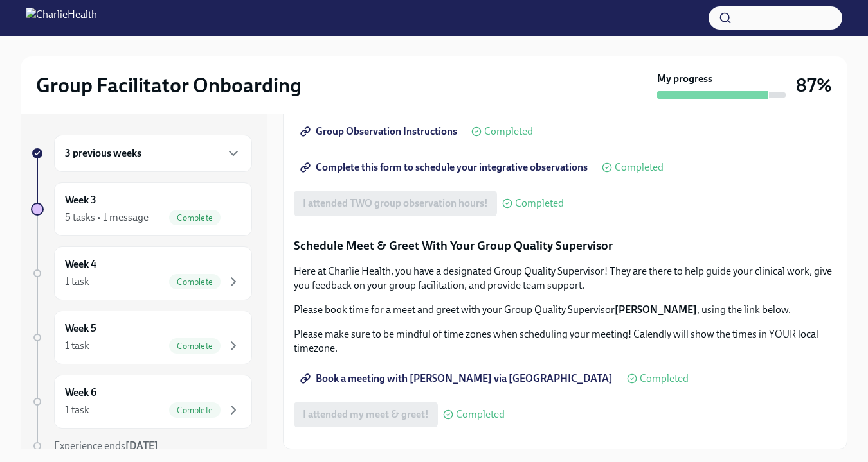 The width and height of the screenshot is (868, 462). I want to click on h3: 87%, so click(814, 85).